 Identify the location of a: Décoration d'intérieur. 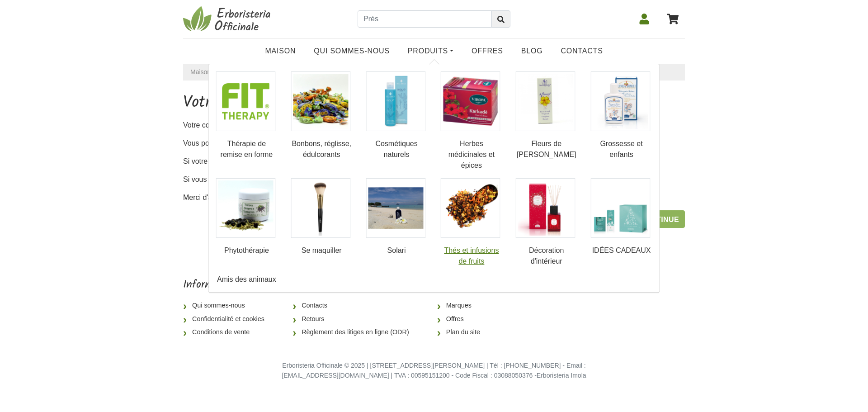
(546, 222).